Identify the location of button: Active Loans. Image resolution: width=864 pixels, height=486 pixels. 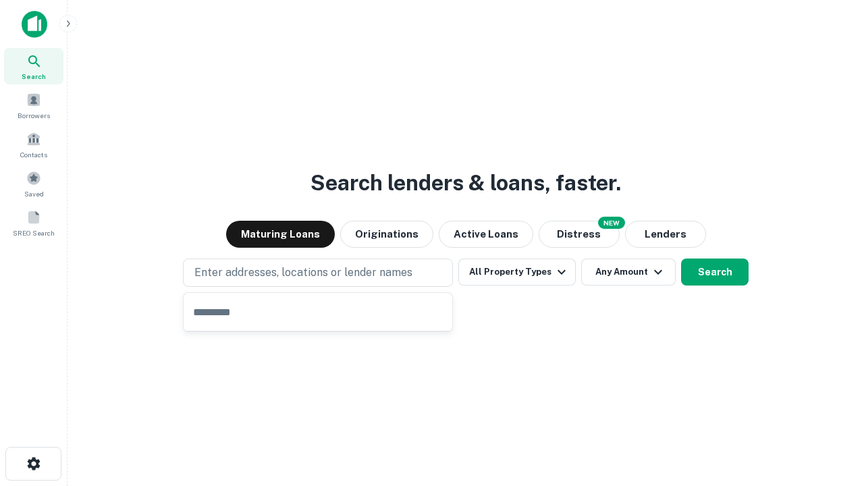
(486, 234).